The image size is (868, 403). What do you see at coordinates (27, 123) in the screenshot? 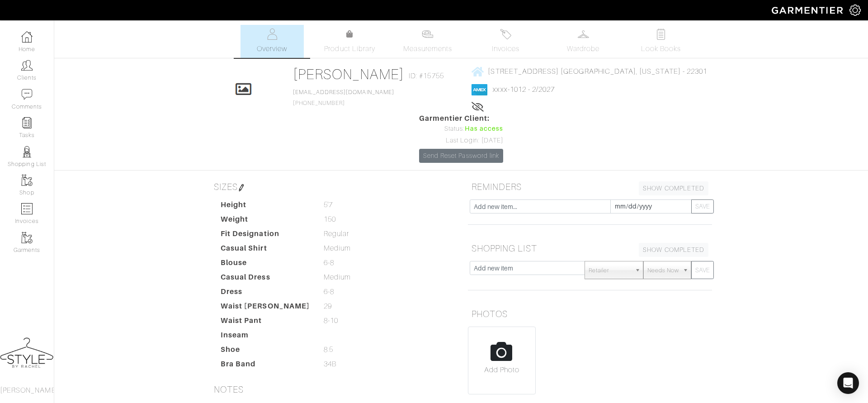
I see `img: reminder-icon-8004d30b9f0a5d33ae49ab947aed9ed385cf756f9e5892f1edd6e32f2345188e.png` at bounding box center [27, 123].